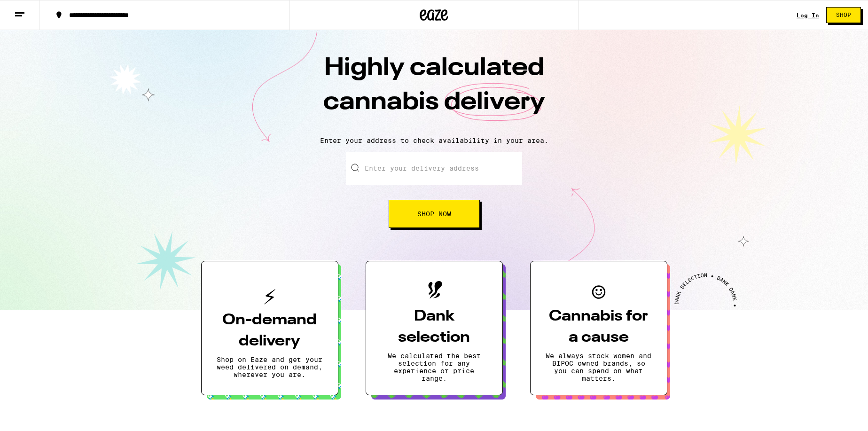 Image resolution: width=868 pixels, height=431 pixels. What do you see at coordinates (434, 327) in the screenshot?
I see `h3: Dank selection` at bounding box center [434, 327].